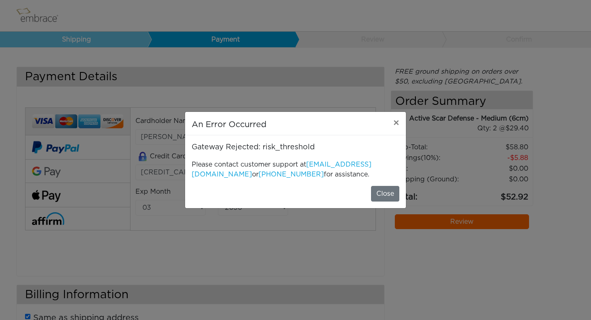 The image size is (591, 320). Describe the element at coordinates (229, 124) in the screenshot. I see `h5: An Error Occurred` at that location.